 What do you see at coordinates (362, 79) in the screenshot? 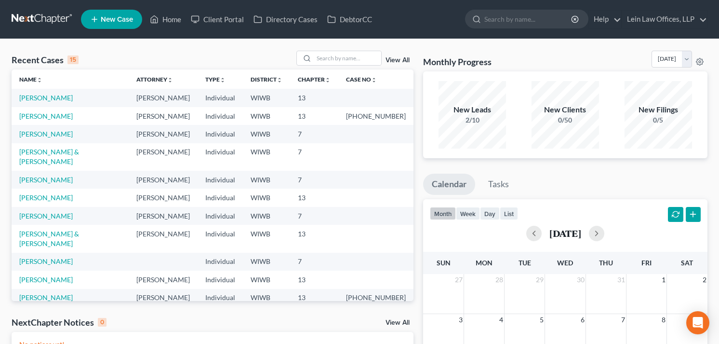
I see `a: Case Nounfold_more` at bounding box center [362, 79].